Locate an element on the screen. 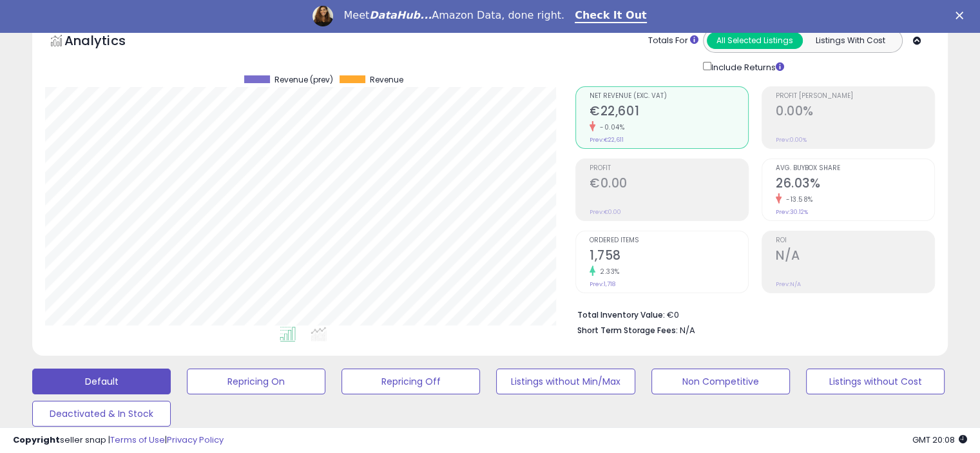 The image size is (980, 453). span: Net Revenue (Exc. VAT) is located at coordinates (669, 96).